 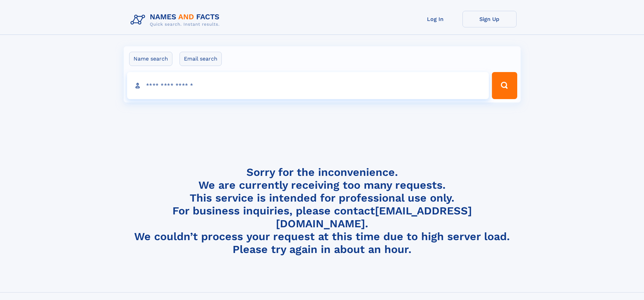 I want to click on input: search input, so click(x=308, y=85).